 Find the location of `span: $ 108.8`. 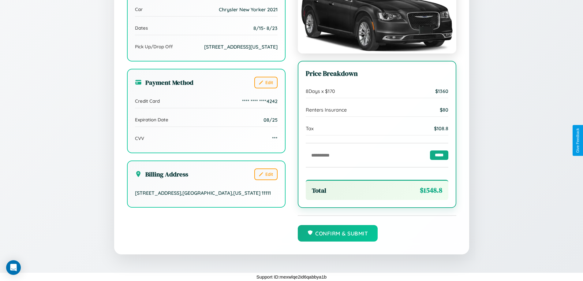

span: $ 108.8 is located at coordinates (441, 128).